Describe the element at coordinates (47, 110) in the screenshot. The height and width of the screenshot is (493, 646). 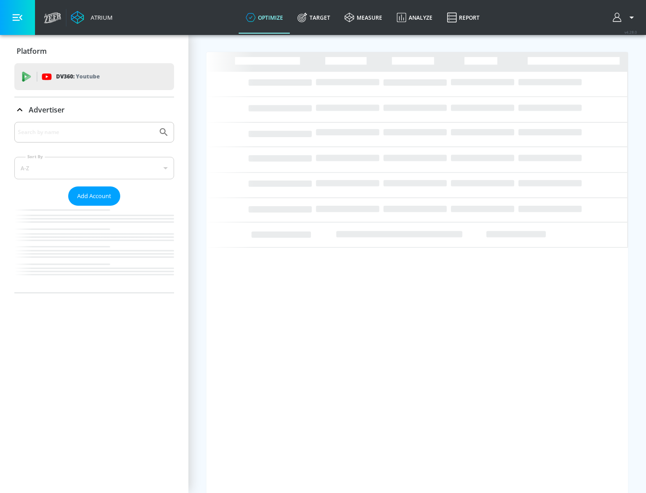
I see `p: Advertiser` at that location.